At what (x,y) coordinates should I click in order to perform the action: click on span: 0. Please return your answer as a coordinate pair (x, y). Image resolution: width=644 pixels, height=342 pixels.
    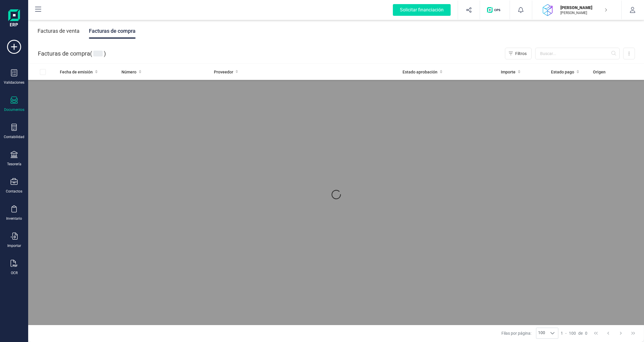
    Looking at the image, I should click on (586, 333).